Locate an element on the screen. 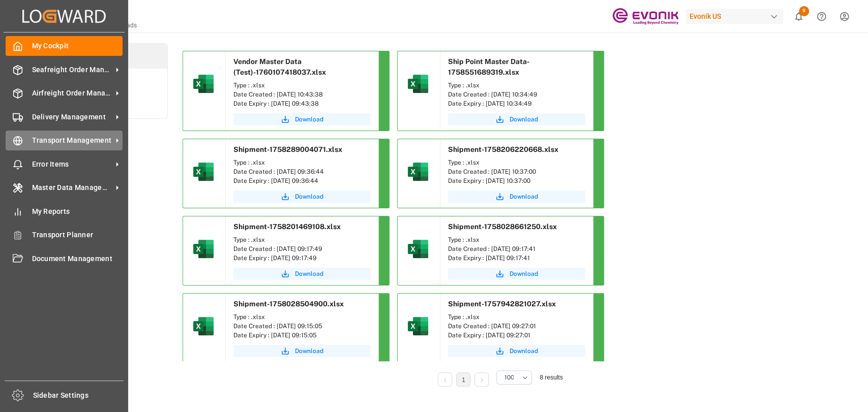  span: My Reports is located at coordinates (77, 211).